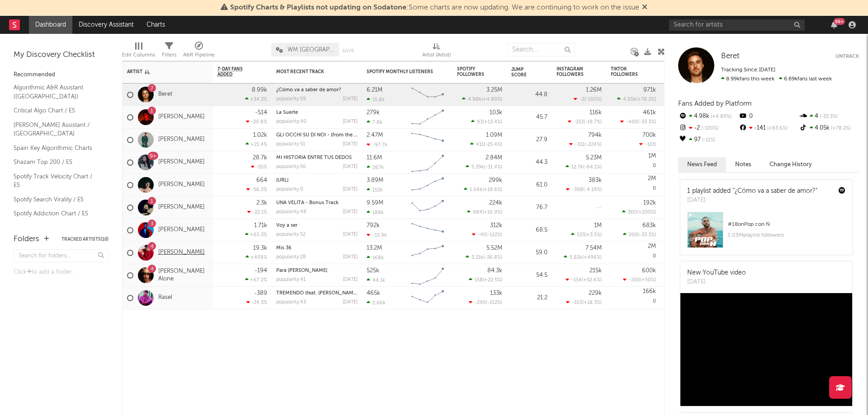 The width and height of the screenshot is (868, 415). I want to click on div: -514, so click(261, 112).